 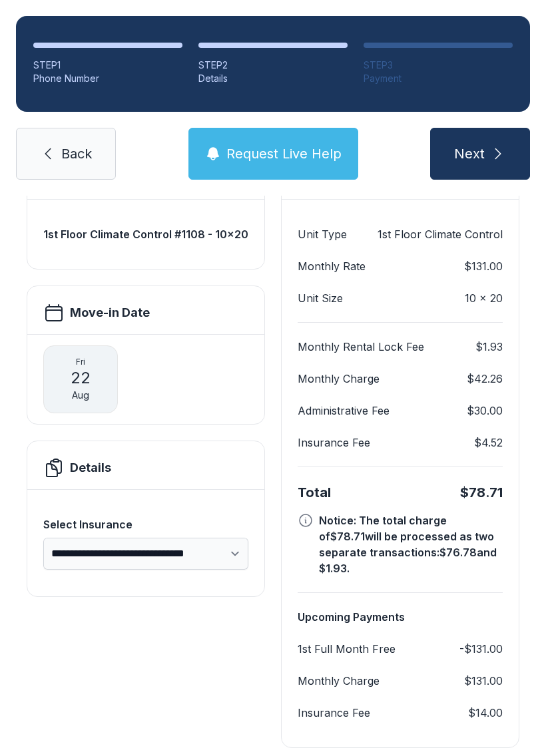 I want to click on h3: Upcoming Payments, so click(x=400, y=617).